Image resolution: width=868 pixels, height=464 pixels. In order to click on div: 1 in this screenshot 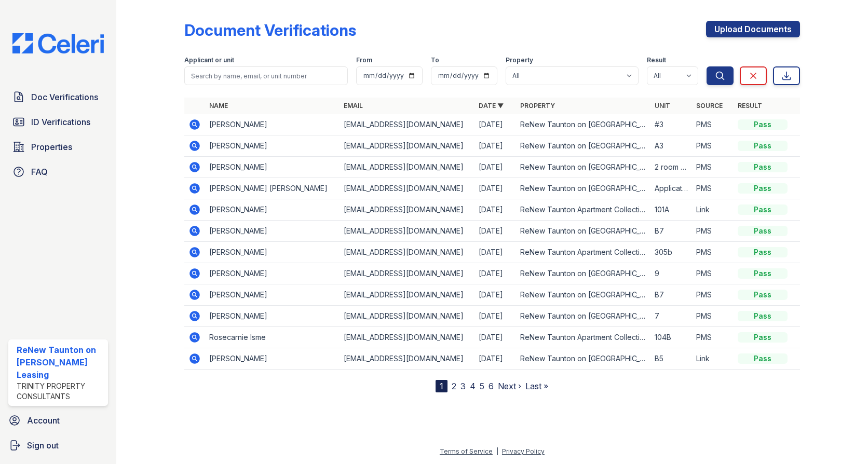, I will do `click(441, 386)`.